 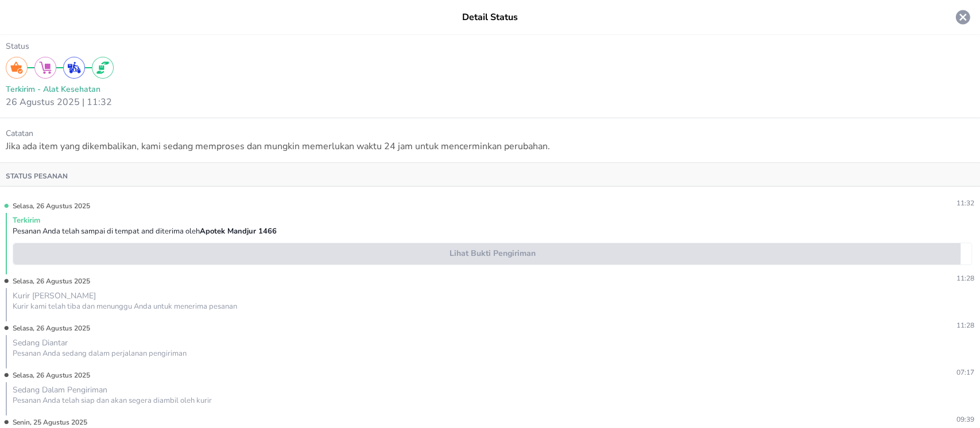 I want to click on p: Status, so click(x=490, y=46).